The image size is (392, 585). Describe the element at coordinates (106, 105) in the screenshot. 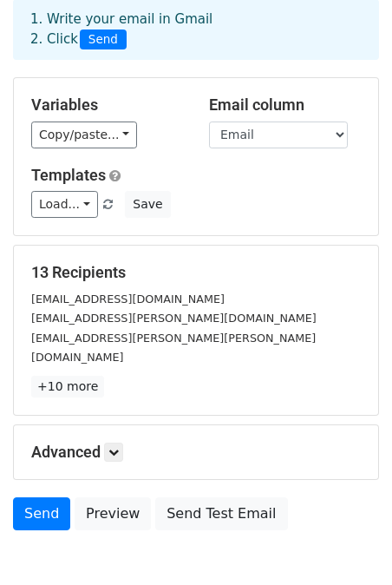

I see `h5: Variables` at that location.